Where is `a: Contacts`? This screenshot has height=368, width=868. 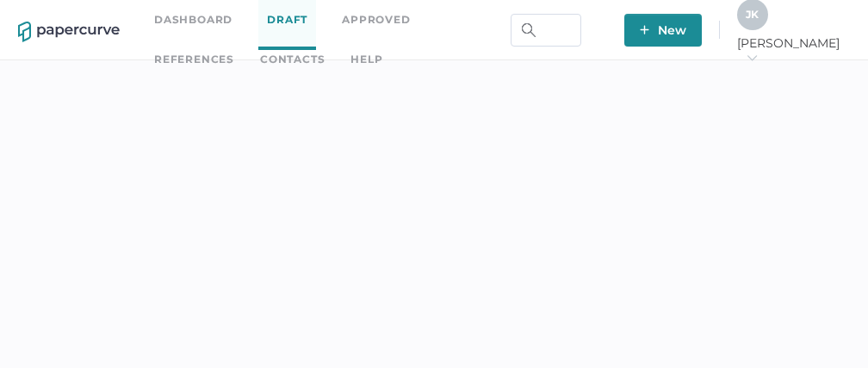
a: Contacts is located at coordinates (292, 59).